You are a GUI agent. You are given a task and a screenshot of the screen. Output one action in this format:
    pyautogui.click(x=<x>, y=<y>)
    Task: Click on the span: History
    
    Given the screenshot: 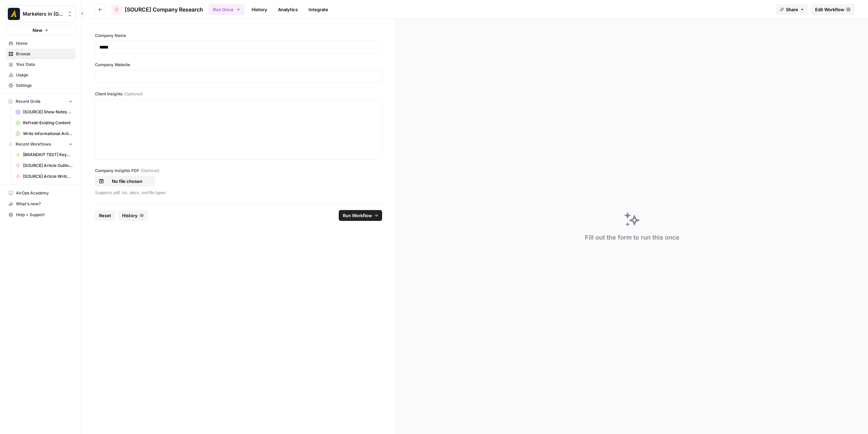 What is the action you would take?
    pyautogui.click(x=130, y=216)
    